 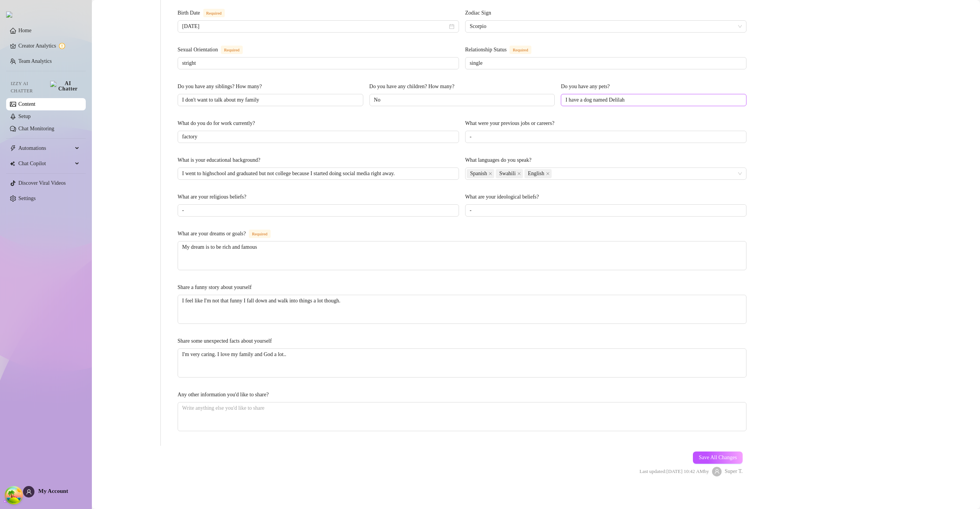 What do you see at coordinates (219, 160) in the screenshot?
I see `div: What is your educational background?` at bounding box center [219, 160].